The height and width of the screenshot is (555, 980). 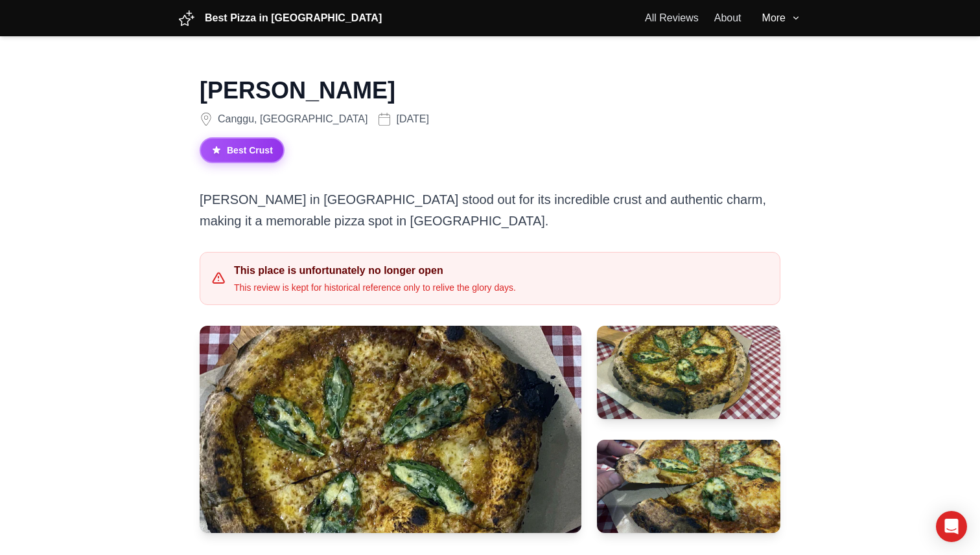 What do you see at coordinates (688, 373) in the screenshot?
I see `img: Angle view of pizza at Gioia` at bounding box center [688, 373].